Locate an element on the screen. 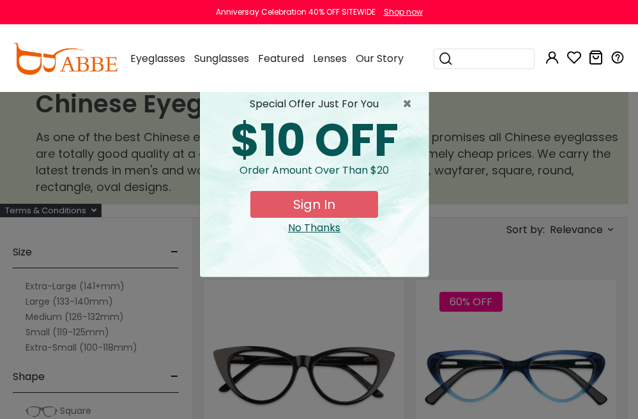 The width and height of the screenshot is (638, 419). div: $10 OFF is located at coordinates (314, 141).